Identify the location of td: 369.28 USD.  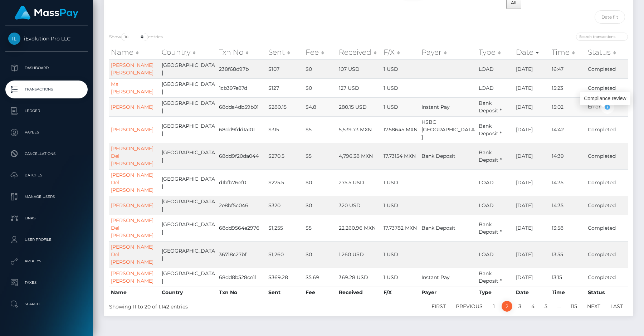
(359, 277).